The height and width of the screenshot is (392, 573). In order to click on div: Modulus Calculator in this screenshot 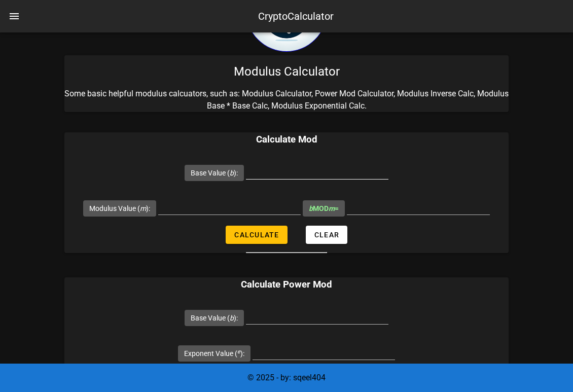, I will do `click(287, 71)`.